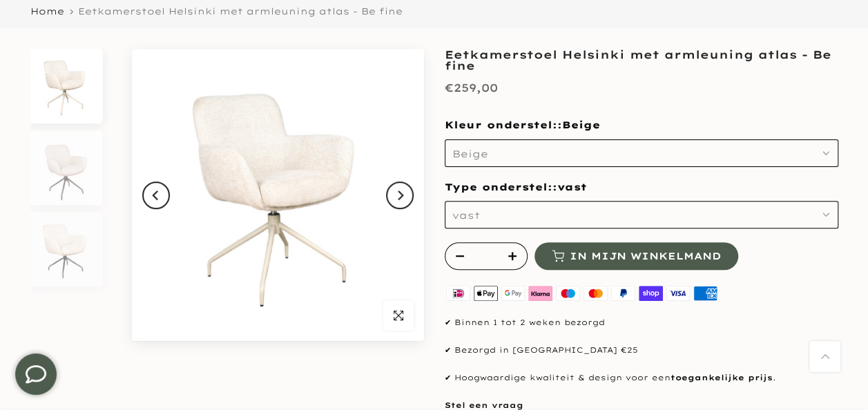 This screenshot has height=410, width=868. I want to click on img: master, so click(596, 292).